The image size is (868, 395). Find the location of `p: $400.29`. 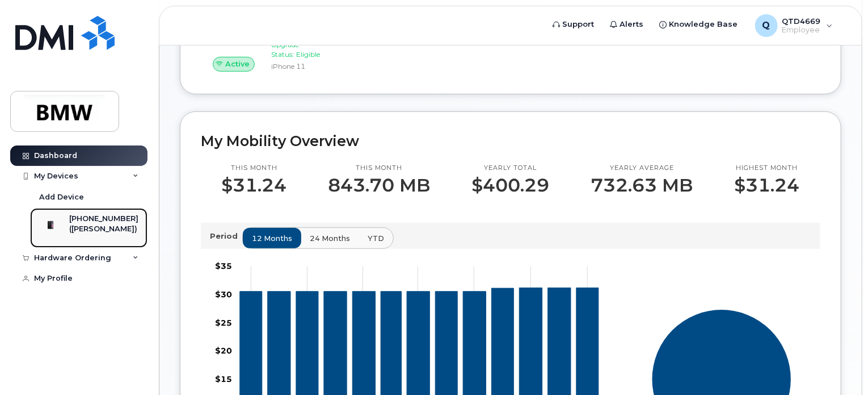

p: $400.29 is located at coordinates (511, 185).